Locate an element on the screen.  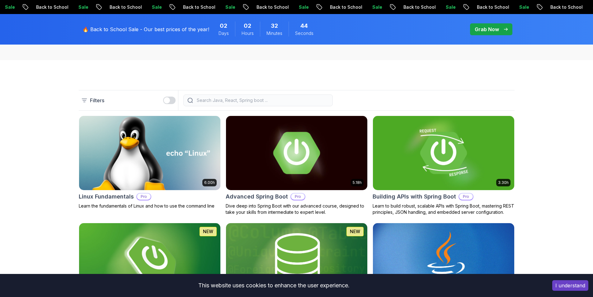
a: Linux Fundamentals card6.00hLinux FundamentalsProLearn the fundamentals of Linux and how to use t... is located at coordinates (150, 162).